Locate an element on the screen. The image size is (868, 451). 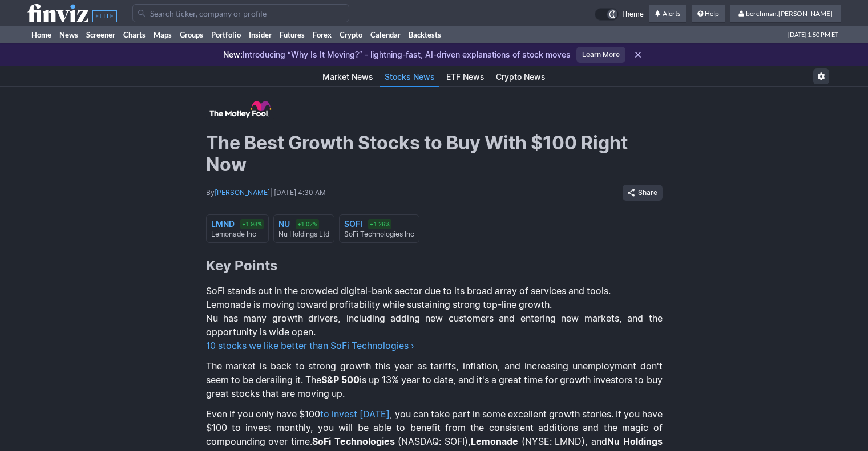
p: Introducing “Why Is It Moving?” - lightning-fast, AI-driven explanations of stock moves is located at coordinates (397, 55).